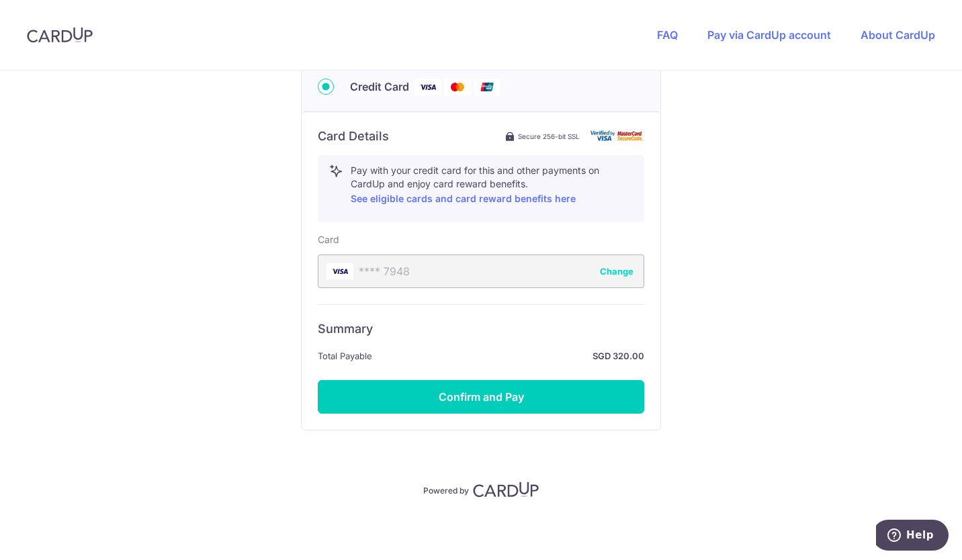 This screenshot has width=962, height=560. Describe the element at coordinates (446, 489) in the screenshot. I see `p: Powered by` at that location.